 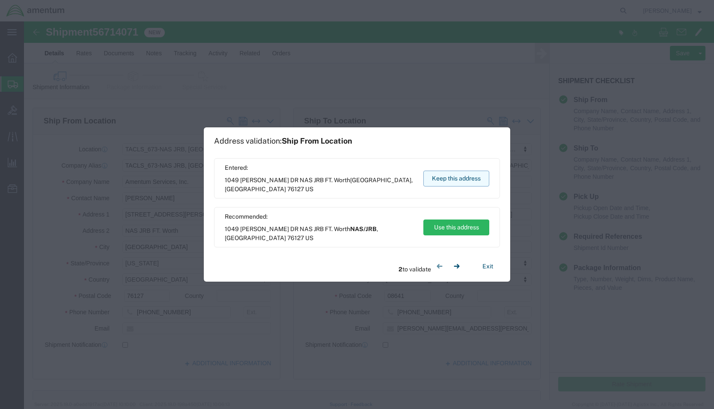 What do you see at coordinates (320, 216) in the screenshot?
I see `span: Recommended:` at bounding box center [320, 216].